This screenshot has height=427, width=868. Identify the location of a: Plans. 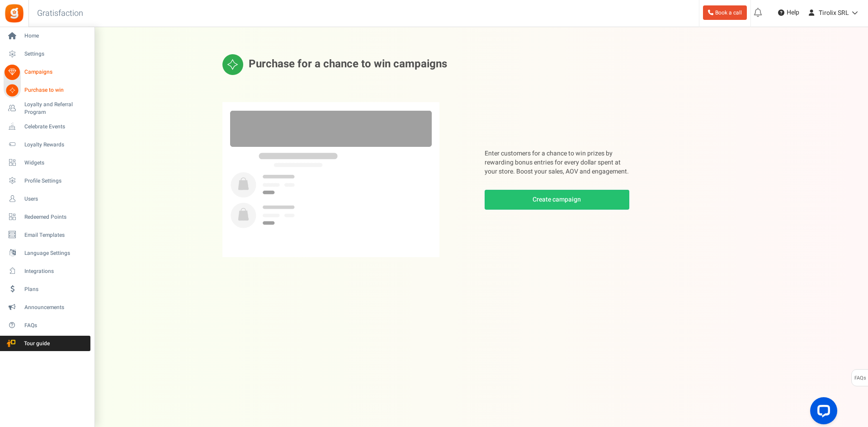
(47, 290).